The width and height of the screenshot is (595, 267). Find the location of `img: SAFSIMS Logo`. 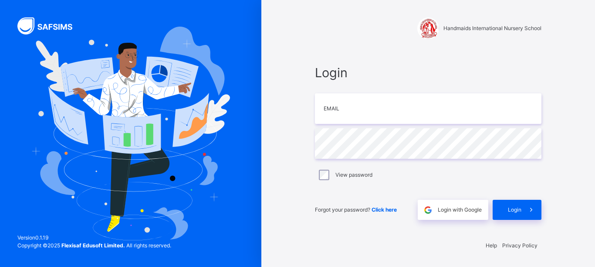

img: SAFSIMS Logo is located at coordinates (50, 26).